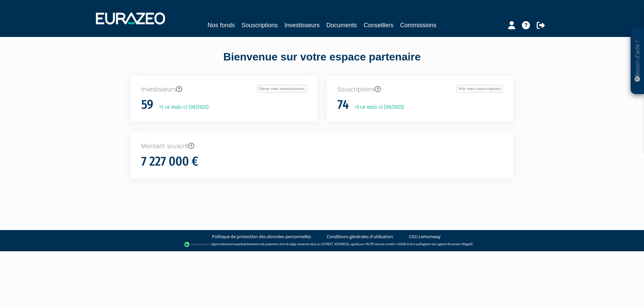 This screenshot has width=644, height=306. Describe the element at coordinates (343, 105) in the screenshot. I see `h1: 74` at that location.